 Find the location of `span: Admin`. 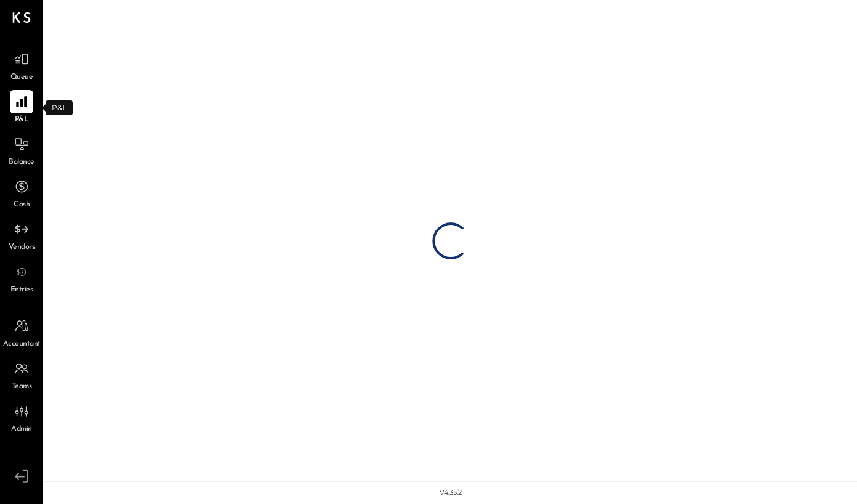

span: Admin is located at coordinates (22, 429).